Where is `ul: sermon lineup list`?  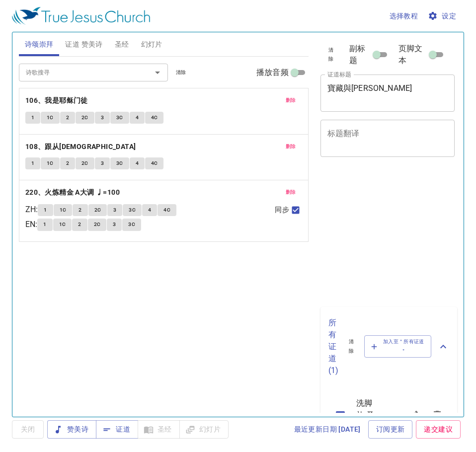 ul: sermon lineup list is located at coordinates (389, 415).